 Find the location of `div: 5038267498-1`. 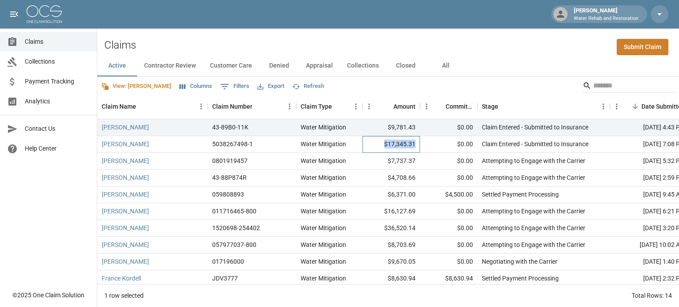

div: 5038267498-1 is located at coordinates (233, 144).